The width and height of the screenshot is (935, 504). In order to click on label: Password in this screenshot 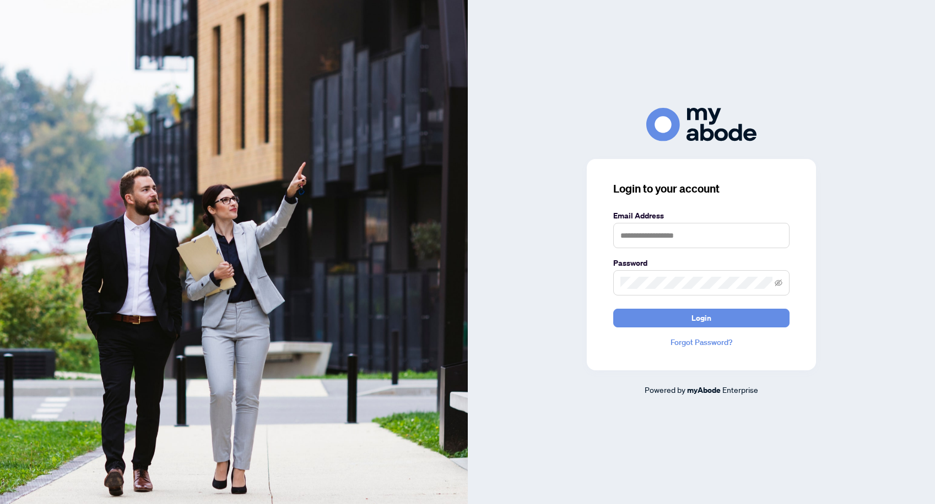, I will do `click(701, 263)`.